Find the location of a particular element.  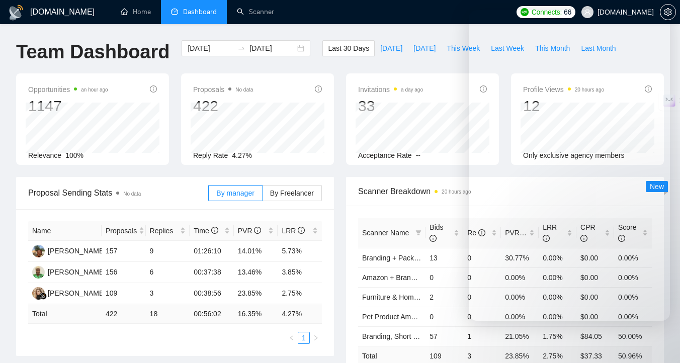

td: 00:56:02 is located at coordinates (212, 314).